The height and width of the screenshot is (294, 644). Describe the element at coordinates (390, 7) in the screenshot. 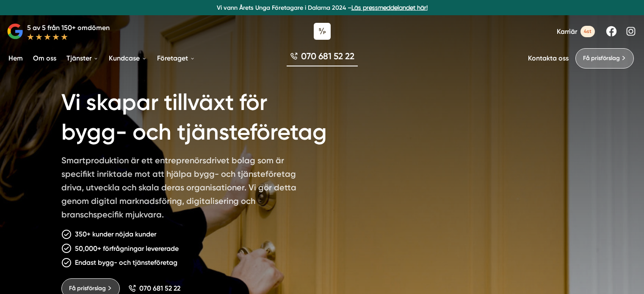

I see `a: Läs pressmeddelandet här!` at that location.